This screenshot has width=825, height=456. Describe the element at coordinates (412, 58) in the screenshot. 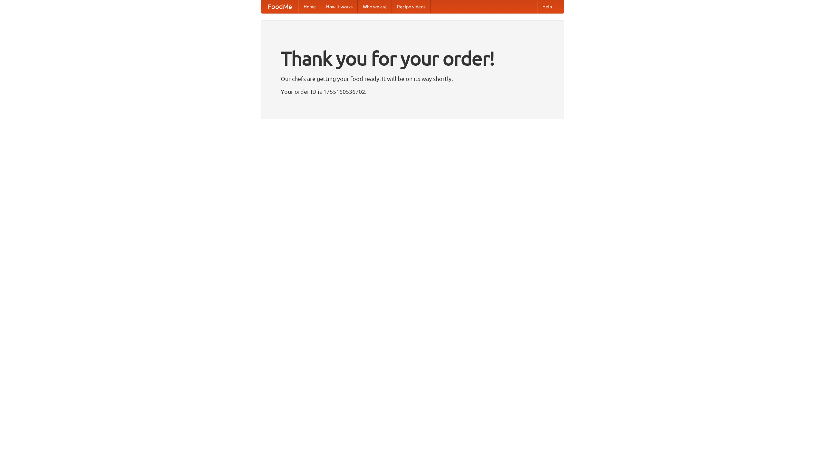

I see `h1: Thank you for your order!` at that location.